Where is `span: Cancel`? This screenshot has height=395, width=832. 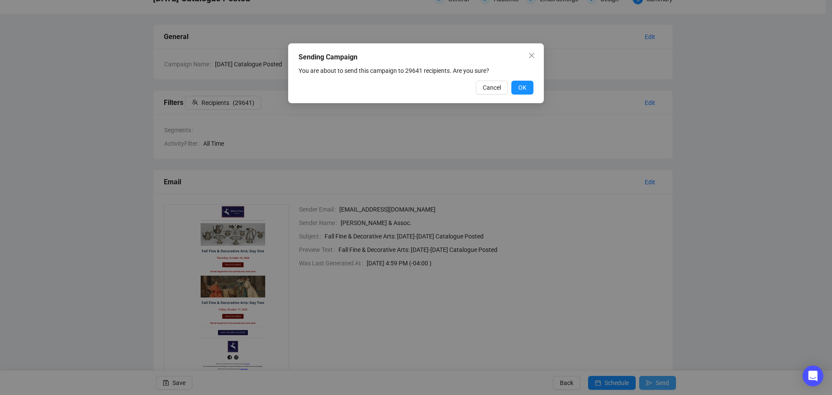
span: Cancel is located at coordinates (492, 87).